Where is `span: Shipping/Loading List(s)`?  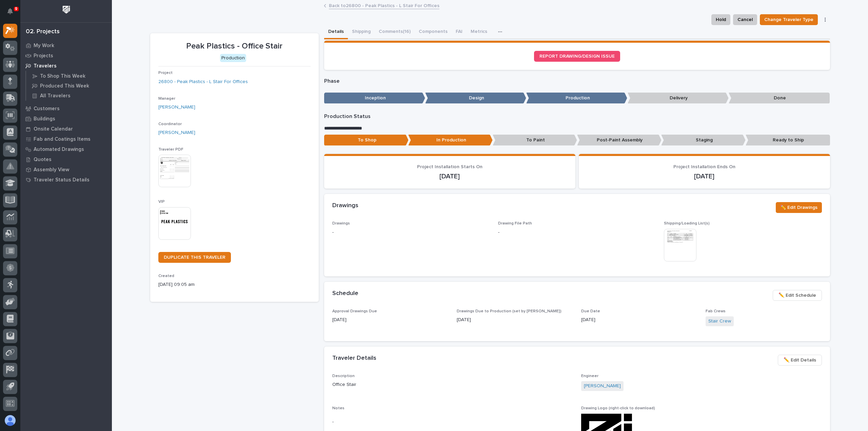 span: Shipping/Loading List(s) is located at coordinates (687, 223).